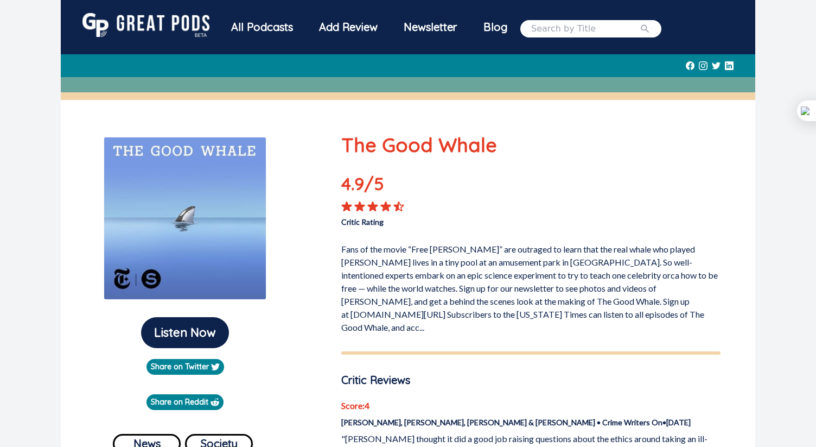 Image resolution: width=816 pixels, height=447 pixels. Describe the element at coordinates (531, 405) in the screenshot. I see `p: Score: 4` at that location.